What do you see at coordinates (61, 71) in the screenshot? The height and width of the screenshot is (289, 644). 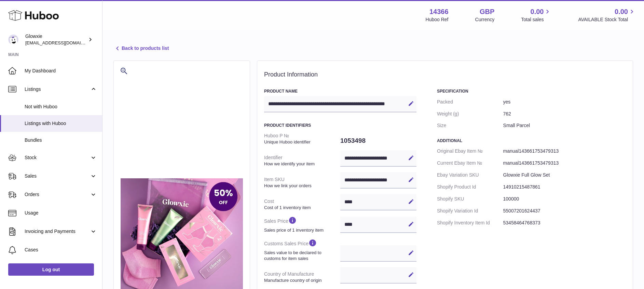 I see `span: My Dashboard` at bounding box center [61, 71].